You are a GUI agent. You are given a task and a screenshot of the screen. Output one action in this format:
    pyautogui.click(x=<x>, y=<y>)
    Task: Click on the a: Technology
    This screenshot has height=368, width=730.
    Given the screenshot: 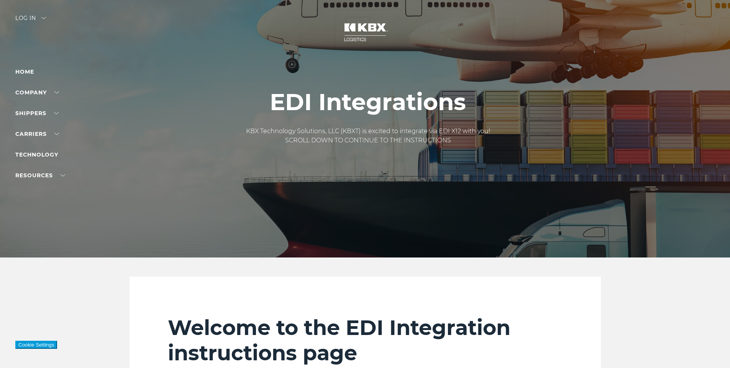 What is the action you would take?
    pyautogui.click(x=37, y=154)
    